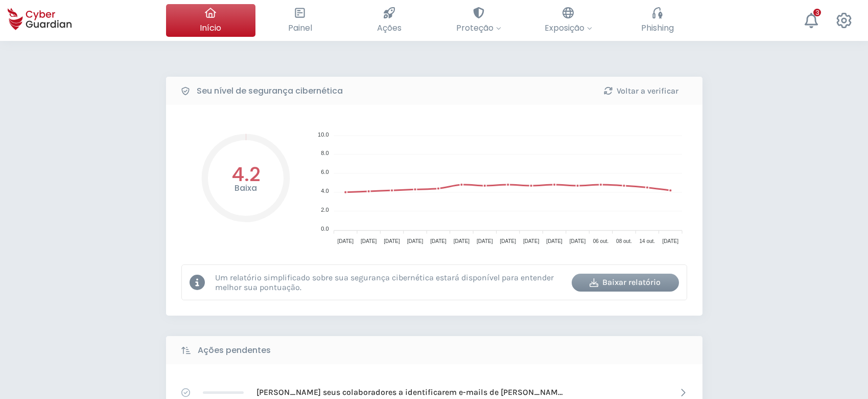 This screenshot has width=868, height=399. I want to click on button: Início, so click(210, 20).